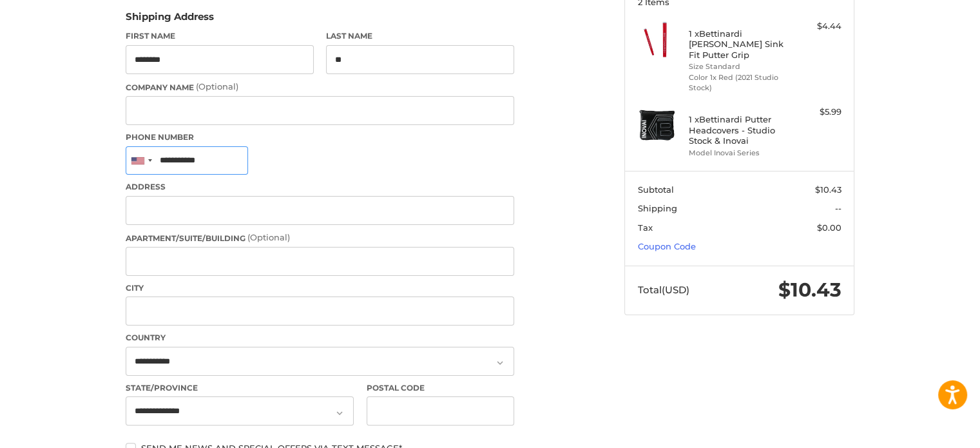  What do you see at coordinates (737, 130) in the screenshot?
I see `h4: 1 x Bettinardi Putter Headcovers - Studio Stock & Inovai` at bounding box center [737, 130].